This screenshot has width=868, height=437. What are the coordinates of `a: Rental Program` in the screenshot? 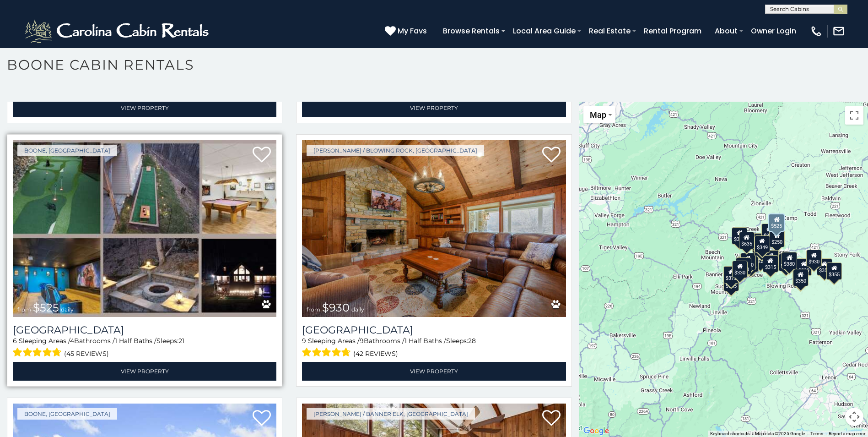 It's located at (673, 30).